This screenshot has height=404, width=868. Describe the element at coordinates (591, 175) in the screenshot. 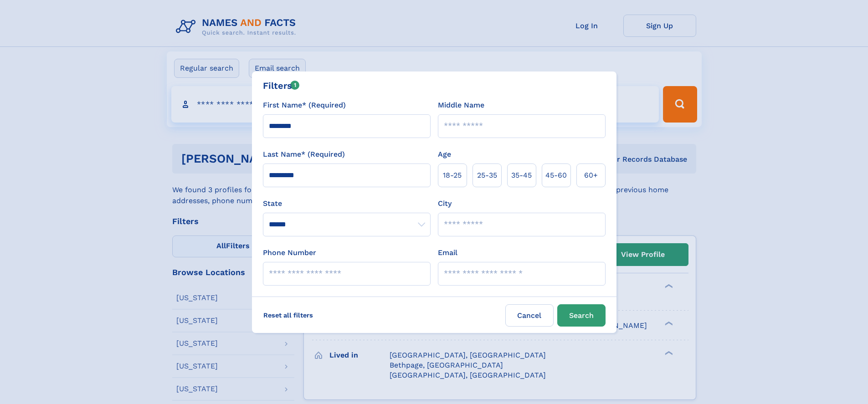

I see `span: 60+` at that location.